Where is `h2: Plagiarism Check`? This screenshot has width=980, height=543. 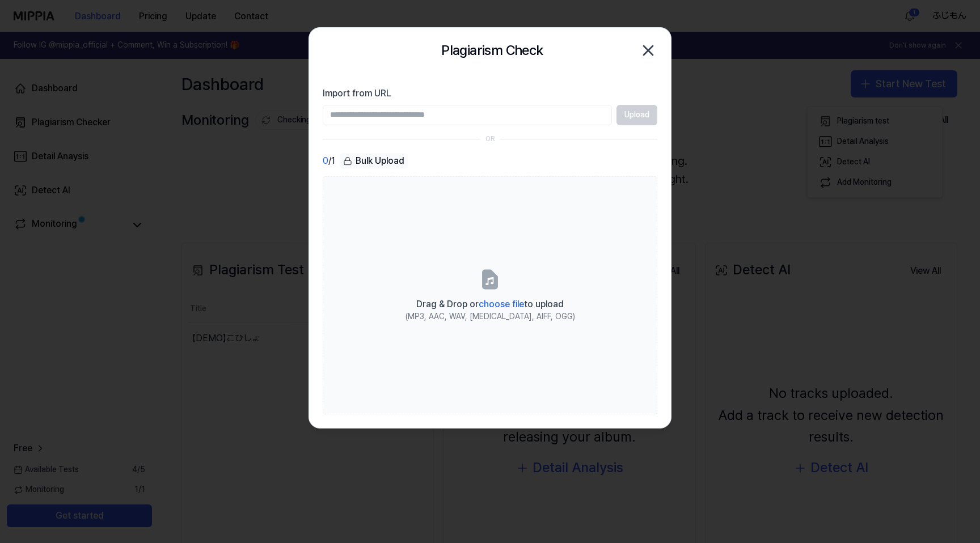 h2: Plagiarism Check is located at coordinates (492, 50).